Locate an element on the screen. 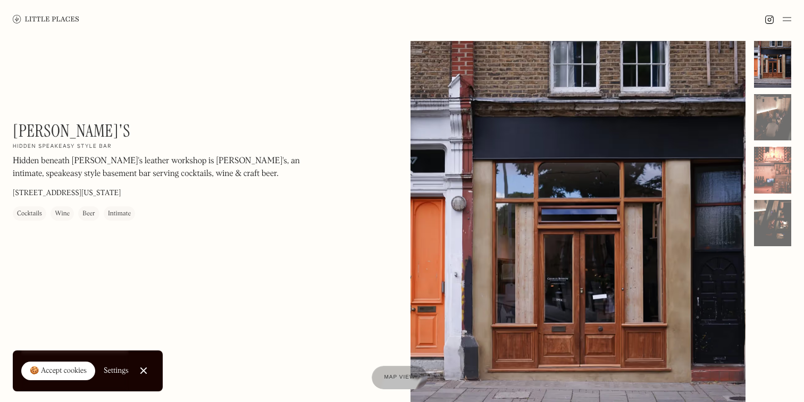 This screenshot has height=402, width=804. div: Wine is located at coordinates (62, 214).